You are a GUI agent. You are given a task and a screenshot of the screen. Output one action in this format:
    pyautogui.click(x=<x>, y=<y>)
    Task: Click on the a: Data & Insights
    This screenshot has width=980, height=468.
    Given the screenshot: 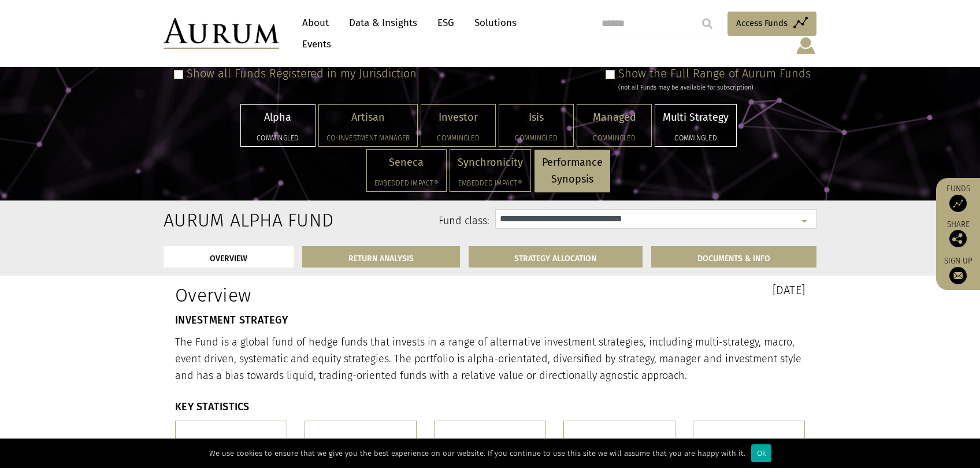 What is the action you would take?
    pyautogui.click(x=383, y=23)
    